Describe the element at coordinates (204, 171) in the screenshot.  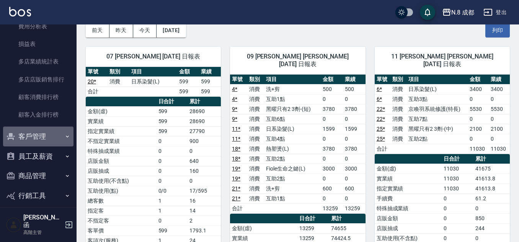
I see `td: 160` at that location.